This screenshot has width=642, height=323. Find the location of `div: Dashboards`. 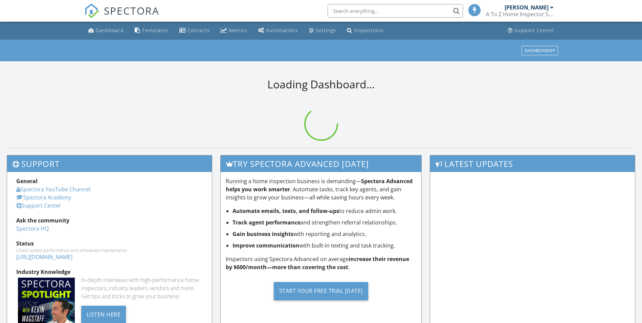

div: Dashboards is located at coordinates (540, 50).